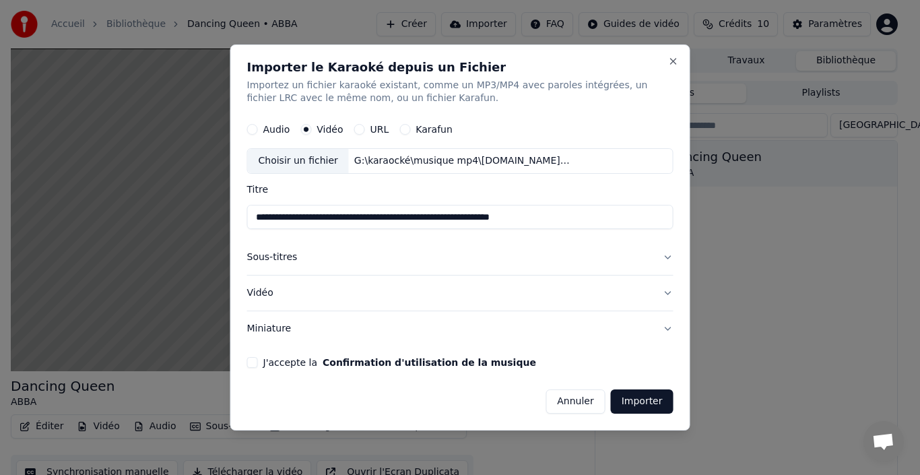  What do you see at coordinates (380, 130) in the screenshot?
I see `label: URL` at bounding box center [380, 130].